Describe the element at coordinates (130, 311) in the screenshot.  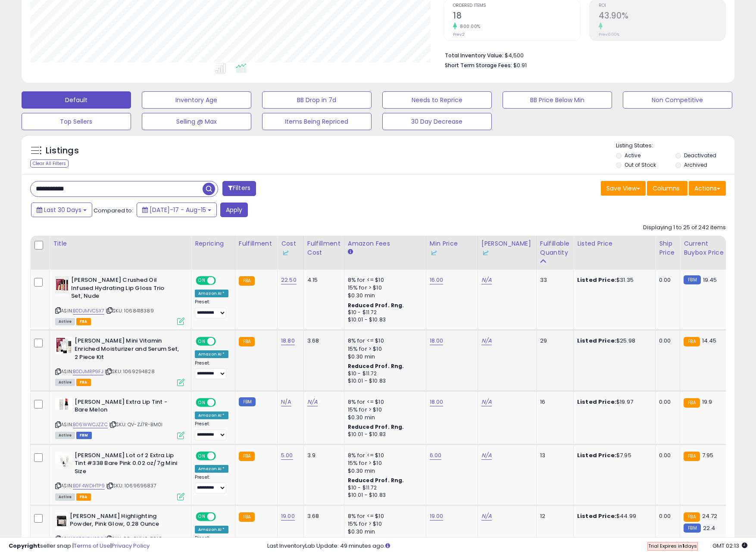
I see `span: | SKU: 1068418389` at that location.